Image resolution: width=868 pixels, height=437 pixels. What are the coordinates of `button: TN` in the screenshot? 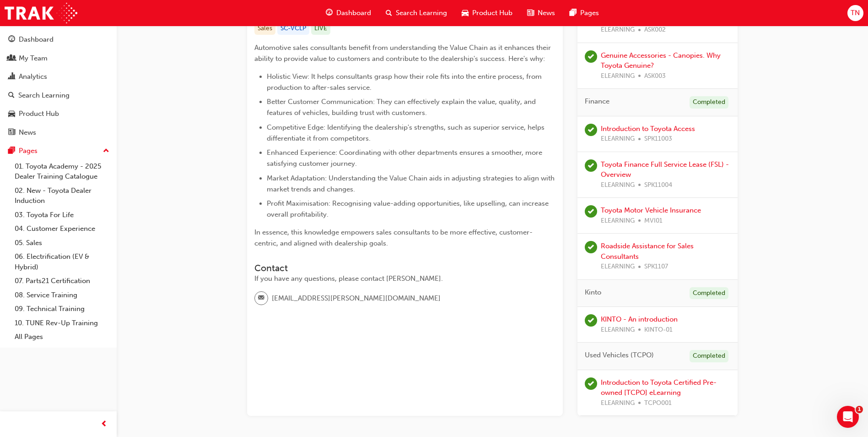 It's located at (856, 13).